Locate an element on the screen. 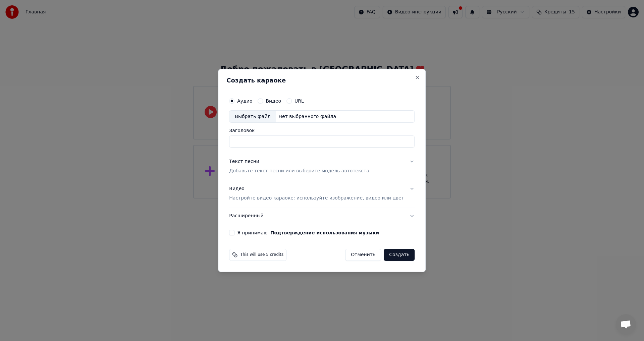  label: Видео is located at coordinates (273, 101).